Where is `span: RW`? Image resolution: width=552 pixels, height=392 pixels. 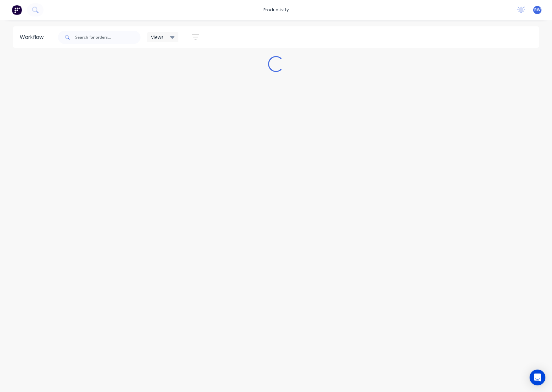 span: RW is located at coordinates (537, 10).